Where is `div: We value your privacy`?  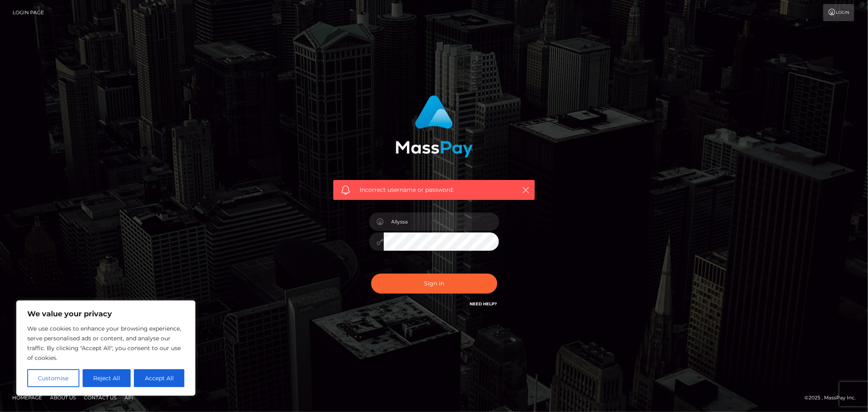 div: We value your privacy is located at coordinates (106, 348).